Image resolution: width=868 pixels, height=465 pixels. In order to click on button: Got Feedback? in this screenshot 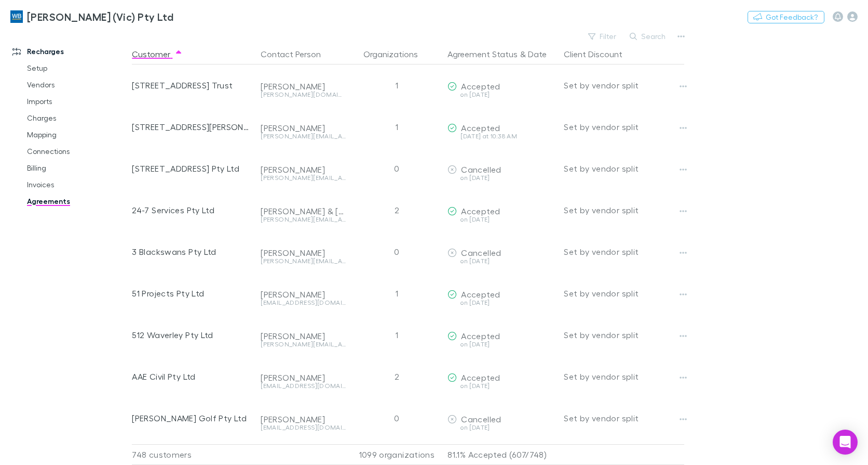, I will do `click(786, 17)`.